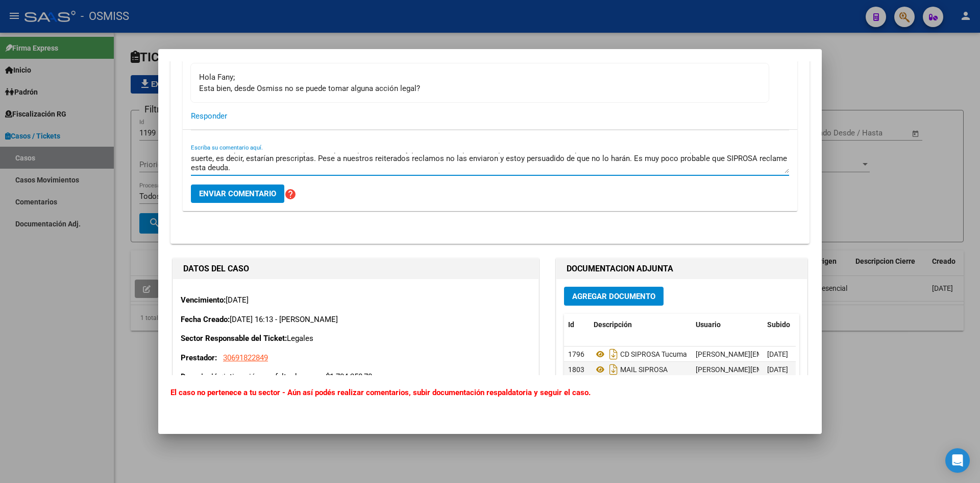  What do you see at coordinates (356, 376) in the screenshot?
I see `p: intimación por falta de pagos $1.704.358,78` at bounding box center [356, 376].